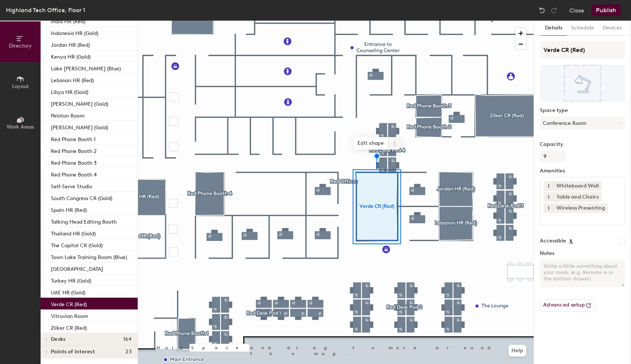  Describe the element at coordinates (580, 208) in the screenshot. I see `div: Wireless Presenting` at that location.